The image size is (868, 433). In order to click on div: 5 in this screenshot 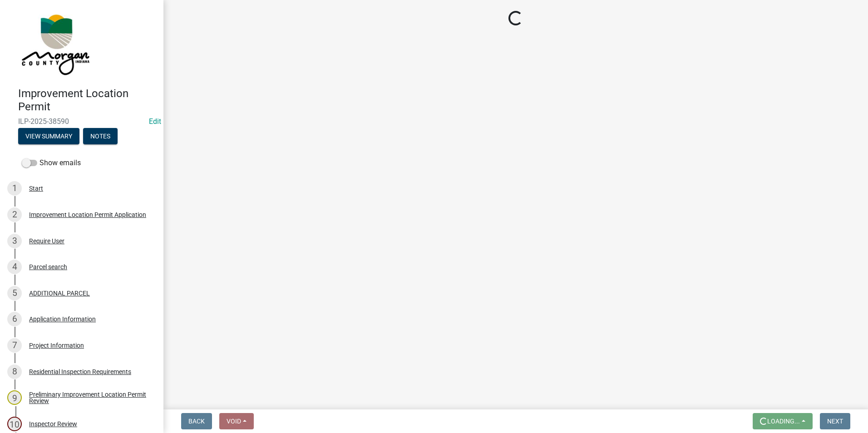, I will do `click(14, 293)`.